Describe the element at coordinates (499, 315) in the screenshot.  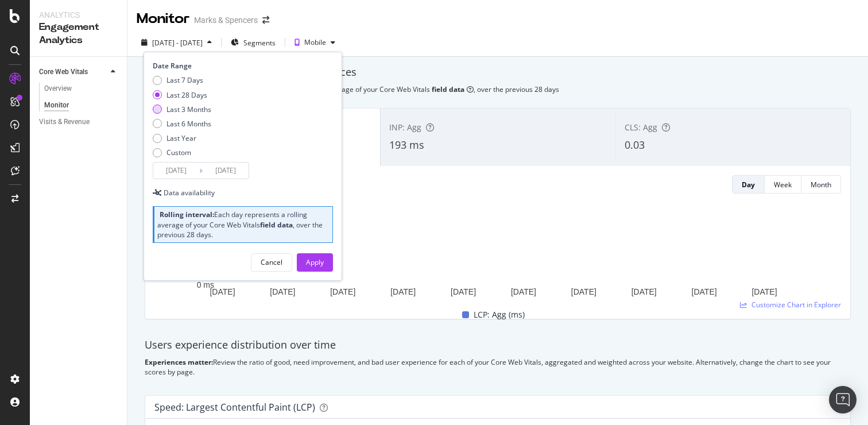
I see `span: LCP: Agg (ms)` at that location.